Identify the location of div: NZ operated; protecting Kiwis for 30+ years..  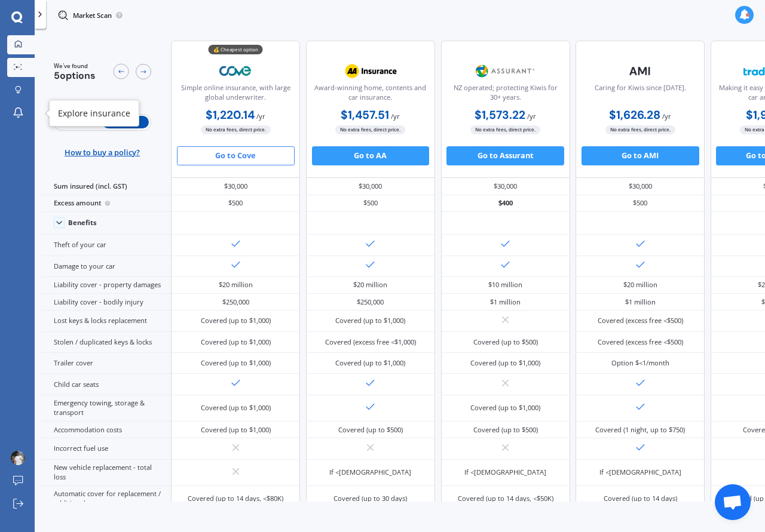
(505, 95).